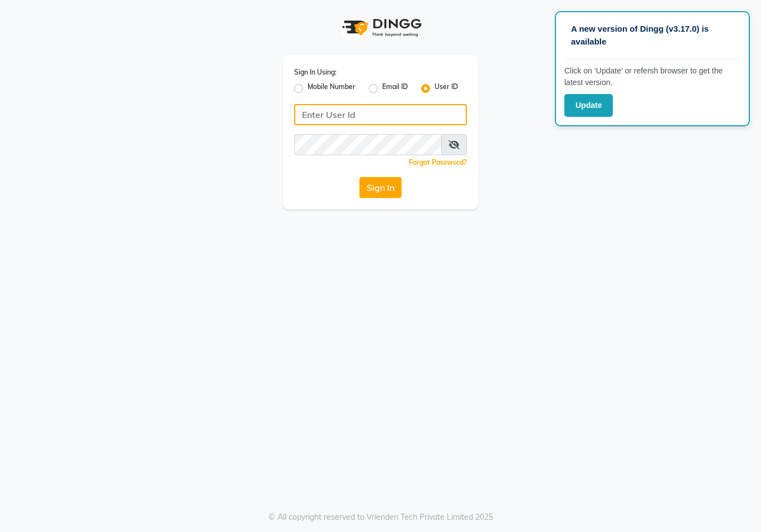  What do you see at coordinates (395, 88) in the screenshot?
I see `label: Email ID` at bounding box center [395, 88].